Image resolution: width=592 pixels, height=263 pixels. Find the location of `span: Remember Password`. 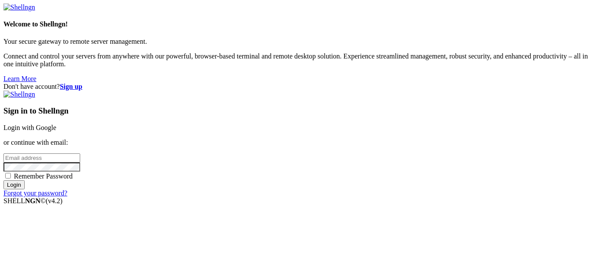

span: Remember Password is located at coordinates (43, 176).